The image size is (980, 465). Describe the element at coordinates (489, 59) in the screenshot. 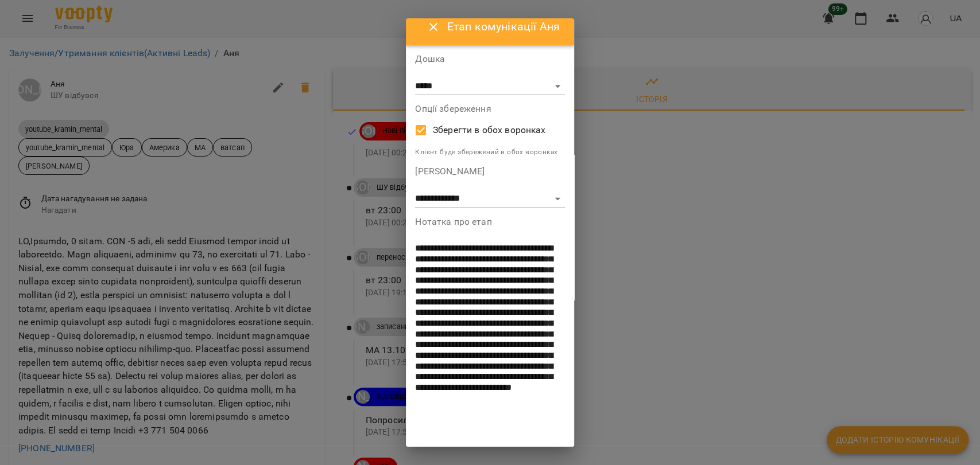

I see `label: Дошка` at that location.